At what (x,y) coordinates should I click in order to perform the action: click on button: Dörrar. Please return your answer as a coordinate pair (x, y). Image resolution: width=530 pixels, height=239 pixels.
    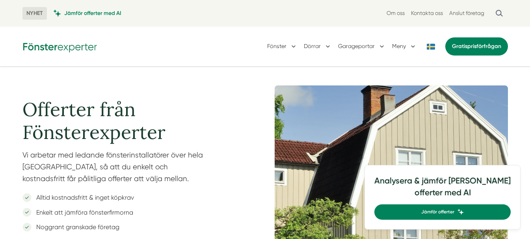
    Looking at the image, I should click on (318, 47).